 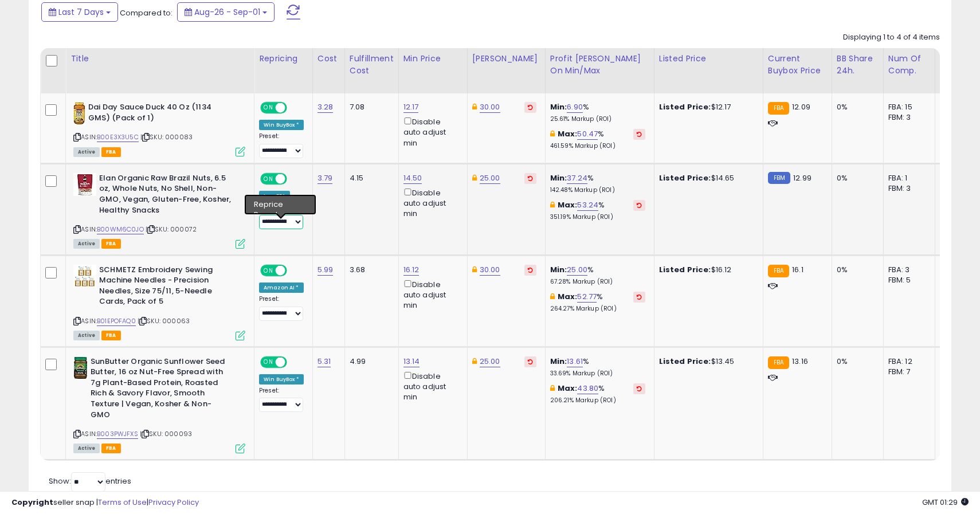 I want to click on b: SCHMETZ Embroidery Sewing Machine Needles - Precision Needles, Size 75/11, 5-Needle Cards, Pack of 5, so click(x=168, y=287).